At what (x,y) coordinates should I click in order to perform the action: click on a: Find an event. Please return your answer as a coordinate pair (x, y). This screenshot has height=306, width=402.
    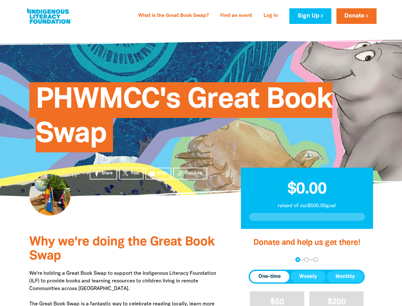
    Looking at the image, I should click on (236, 16).